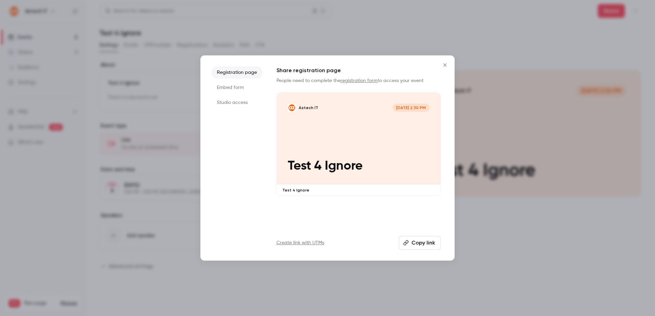 Image resolution: width=655 pixels, height=316 pixels. I want to click on li: Embed form, so click(237, 88).